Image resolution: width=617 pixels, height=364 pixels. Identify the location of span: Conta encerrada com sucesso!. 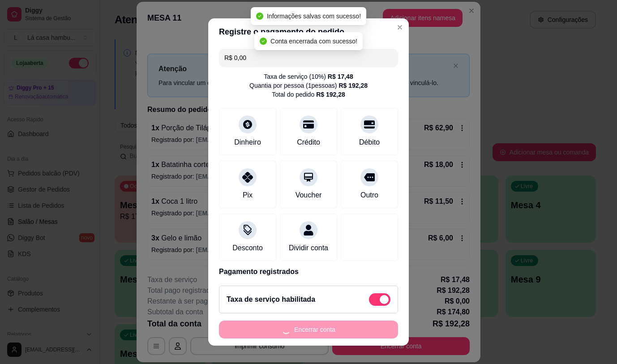
(314, 41).